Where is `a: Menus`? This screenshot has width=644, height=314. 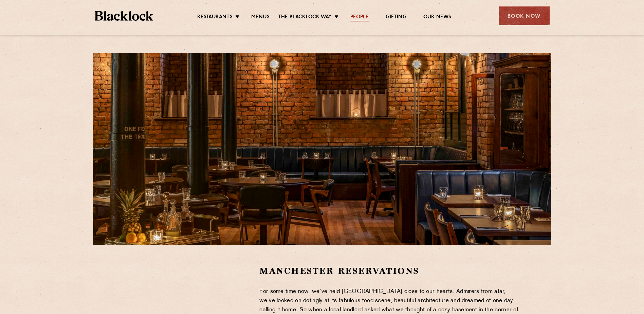
a: Menus is located at coordinates (260, 18).